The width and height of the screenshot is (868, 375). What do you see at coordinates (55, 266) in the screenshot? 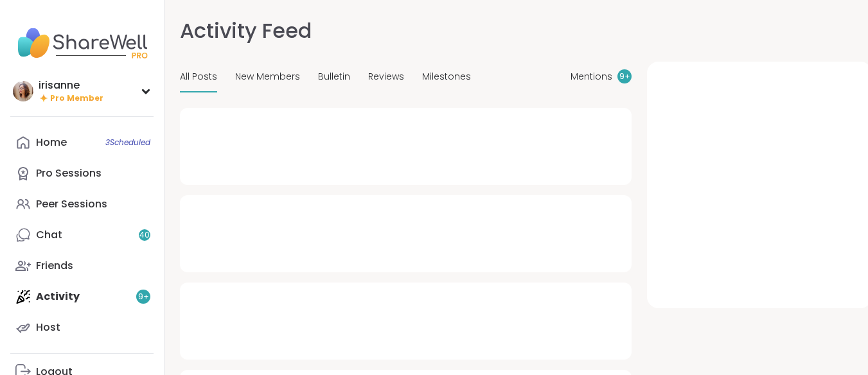
I see `div: Friends` at bounding box center [55, 266].